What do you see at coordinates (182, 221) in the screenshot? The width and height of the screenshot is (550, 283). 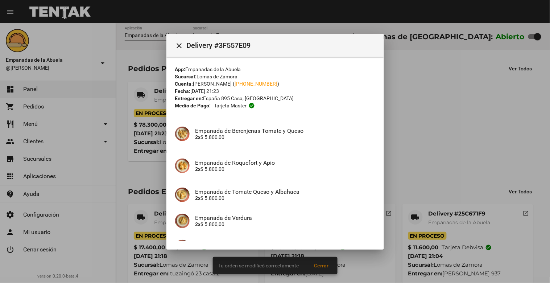 I see `img: 80da8329-9e11-41ab-9a6e-ba733f0c0218.jpg` at bounding box center [182, 221].